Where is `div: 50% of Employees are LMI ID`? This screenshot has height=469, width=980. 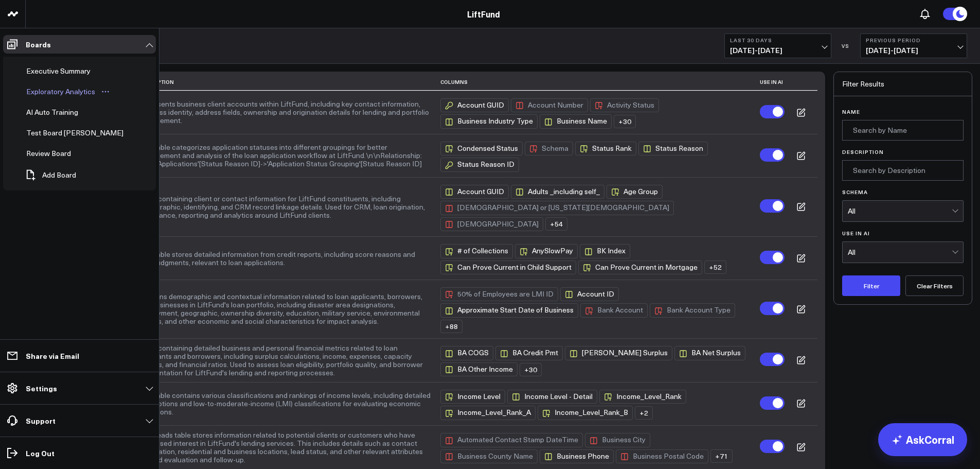
div: 50% of Employees are LMI ID is located at coordinates (499, 294).